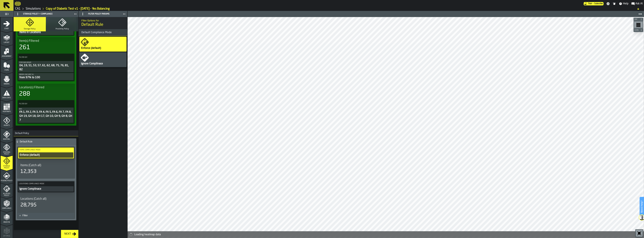 The width and height of the screenshot is (644, 238). What do you see at coordinates (626, 4) in the screenshot?
I see `span: Help` at bounding box center [626, 4].